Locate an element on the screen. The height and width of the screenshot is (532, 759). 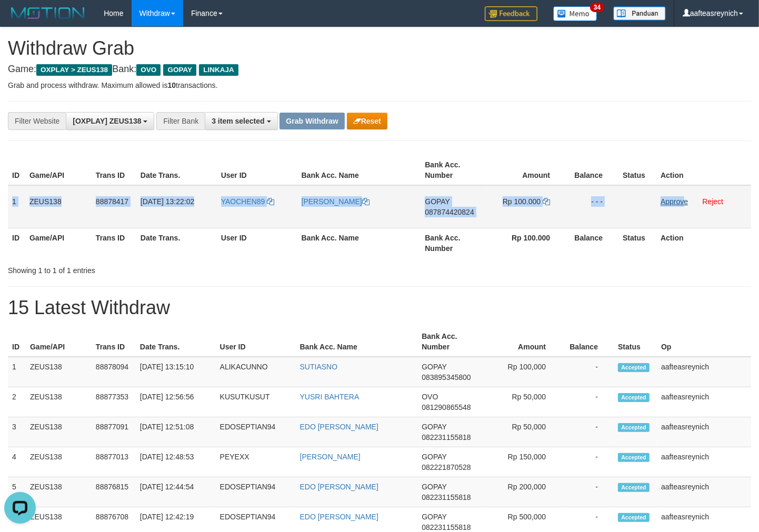
td: 88878094 is located at coordinates (114, 372).